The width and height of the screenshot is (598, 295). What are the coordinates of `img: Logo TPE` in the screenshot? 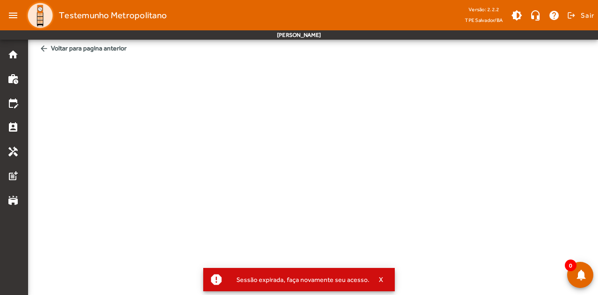 It's located at (40, 15).